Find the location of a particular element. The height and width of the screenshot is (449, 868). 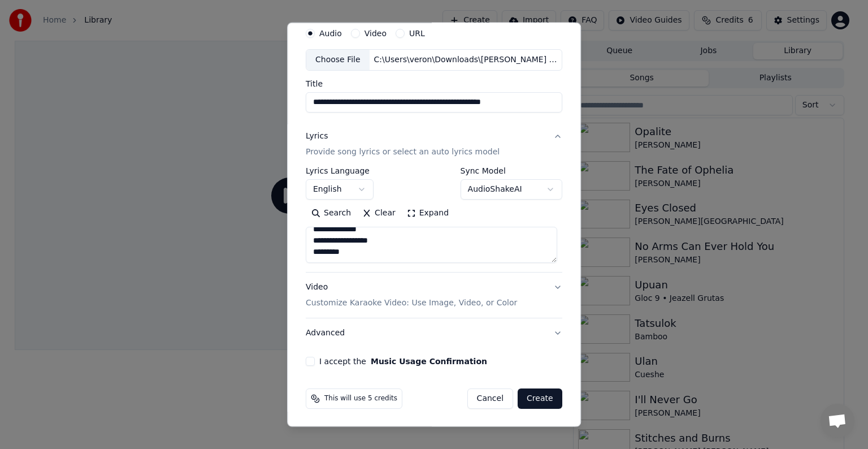

div: Choose File is located at coordinates (338, 59).